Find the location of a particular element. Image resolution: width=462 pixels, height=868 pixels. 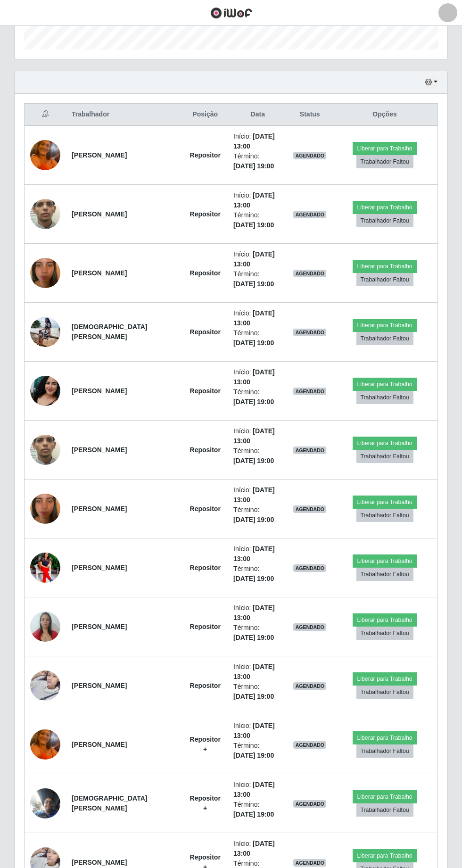

img: 1753374909353.jpeg is located at coordinates (45, 626).